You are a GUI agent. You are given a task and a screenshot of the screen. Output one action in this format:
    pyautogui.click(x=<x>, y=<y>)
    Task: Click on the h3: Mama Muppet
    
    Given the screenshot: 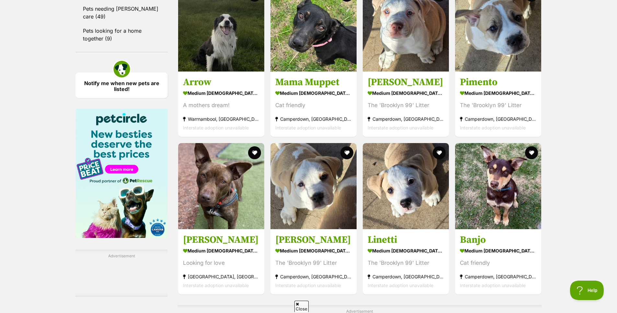 What is the action you would take?
    pyautogui.click(x=314, y=82)
    